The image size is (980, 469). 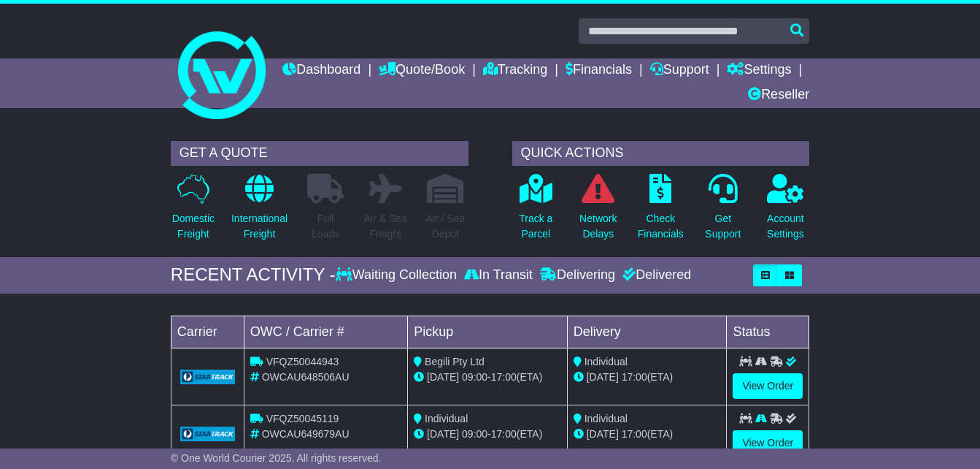 What do you see at coordinates (455, 361) in the screenshot?
I see `span: Begili Pty Ltd` at bounding box center [455, 361].